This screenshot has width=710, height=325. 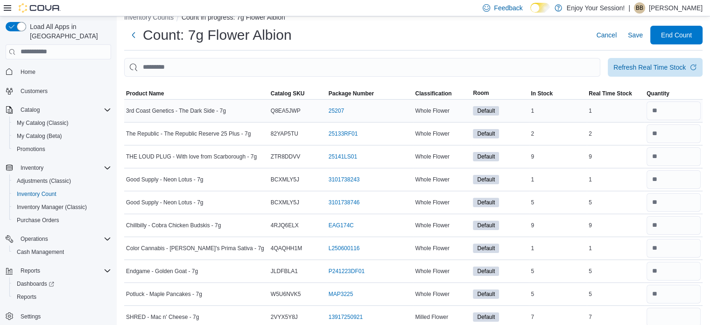 I want to click on button: Settings, so click(x=58, y=315).